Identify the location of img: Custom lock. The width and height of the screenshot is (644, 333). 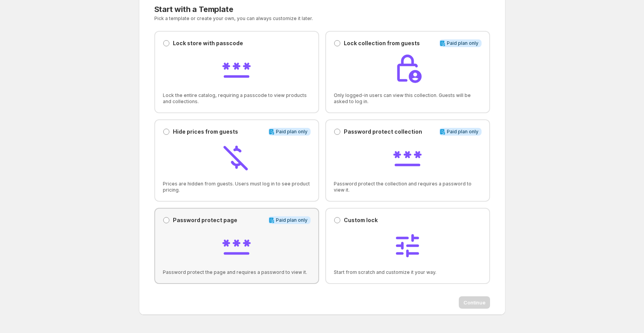
(408, 246).